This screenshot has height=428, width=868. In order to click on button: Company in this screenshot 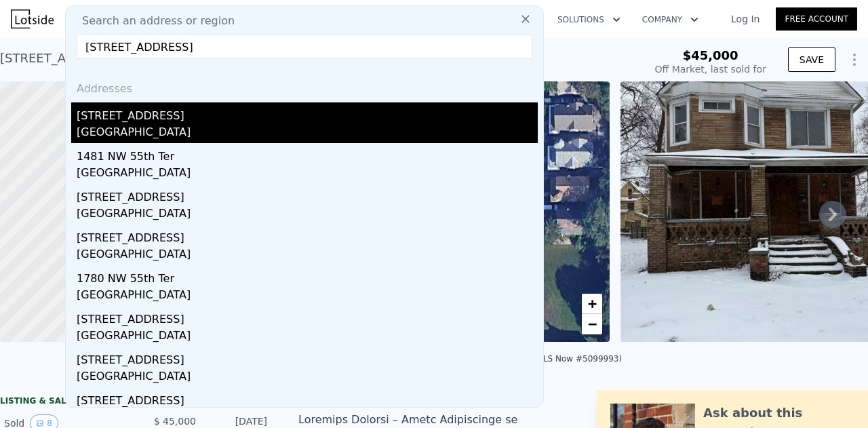, I will do `click(670, 19)`.